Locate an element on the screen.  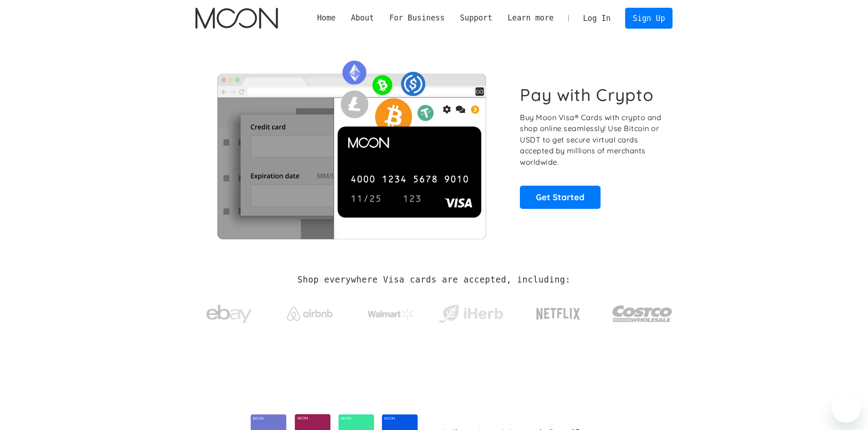
div: Learn more is located at coordinates (530, 18).